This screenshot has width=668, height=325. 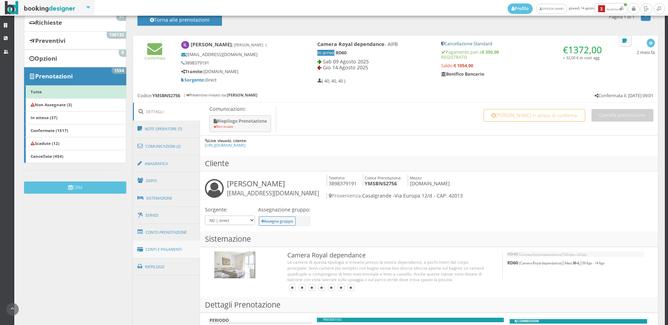 What do you see at coordinates (346, 61) in the screenshot?
I see `span: Sab 09 Agosto 2025` at bounding box center [346, 61].